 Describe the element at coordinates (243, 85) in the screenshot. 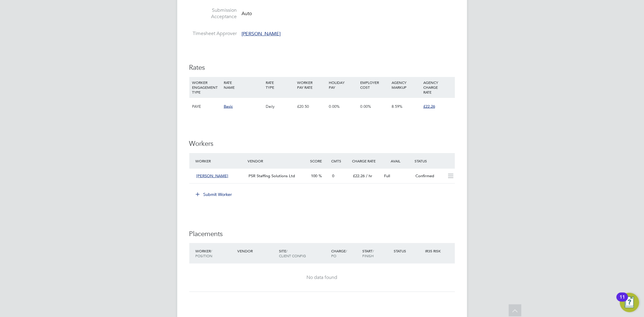

I see `div: RATE NAME` at that location.